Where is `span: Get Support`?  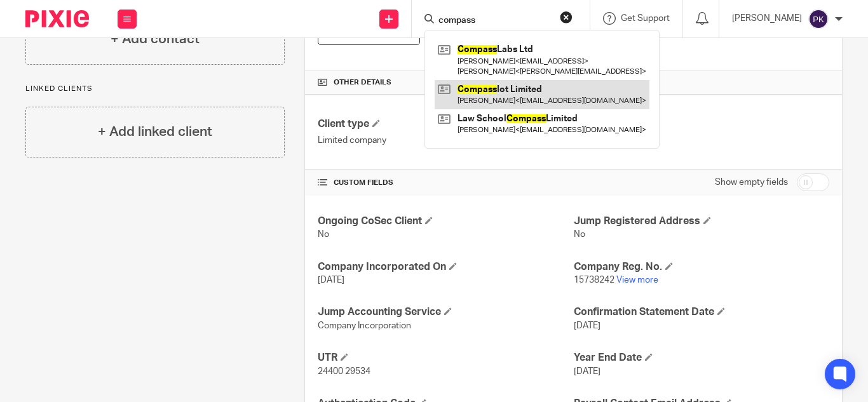 span: Get Support is located at coordinates (645, 19).